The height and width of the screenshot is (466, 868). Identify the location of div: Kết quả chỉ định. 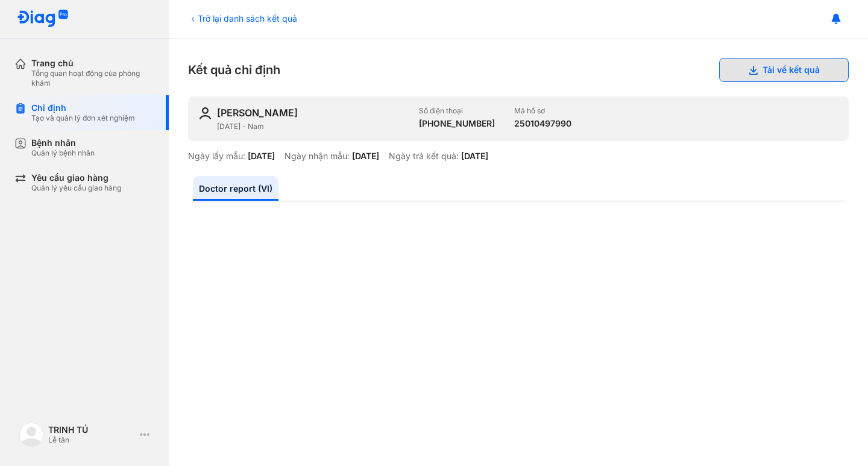
(518, 70).